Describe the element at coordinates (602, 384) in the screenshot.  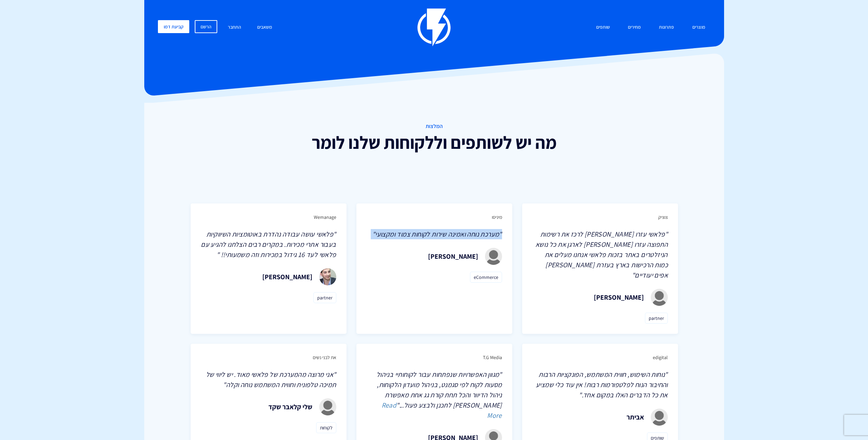
I see `span: "נוחות השימוש, חווית המשתמש, הפונקציות הרבות והחיבור הנוח לפלטפורמות רבות! אין עוד כלי שמציע את כ...` at that location.